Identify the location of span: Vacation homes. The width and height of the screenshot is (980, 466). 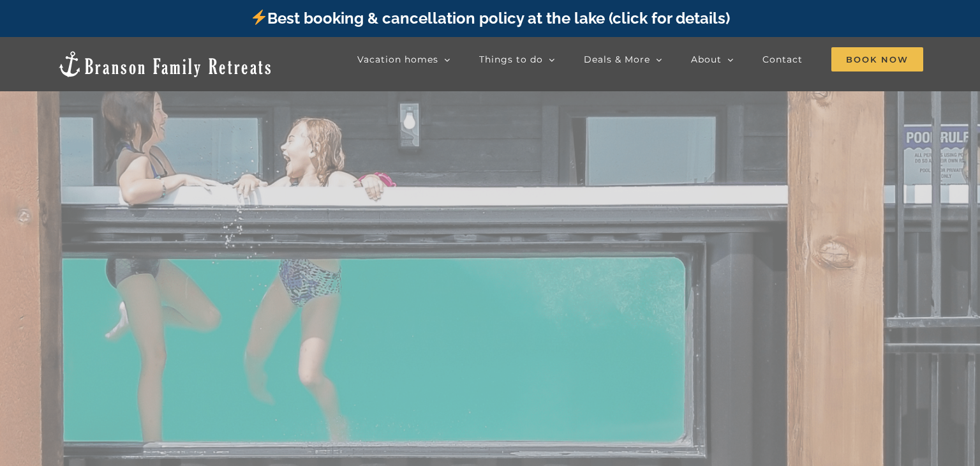
(398, 59).